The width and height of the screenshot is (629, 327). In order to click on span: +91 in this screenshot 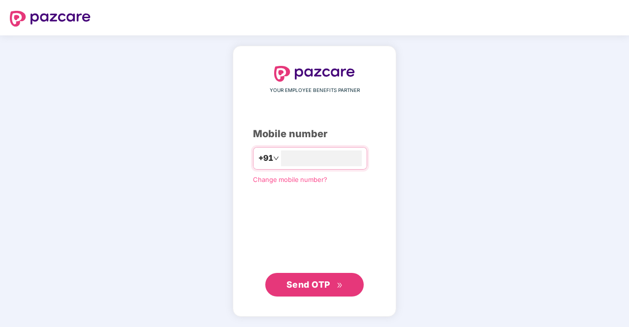, I will do `click(266, 158)`.